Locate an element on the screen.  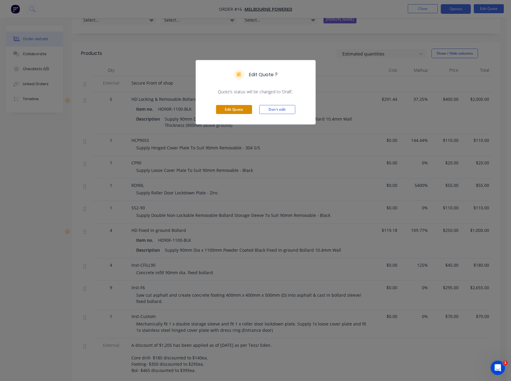
span: 1 is located at coordinates (505, 363).